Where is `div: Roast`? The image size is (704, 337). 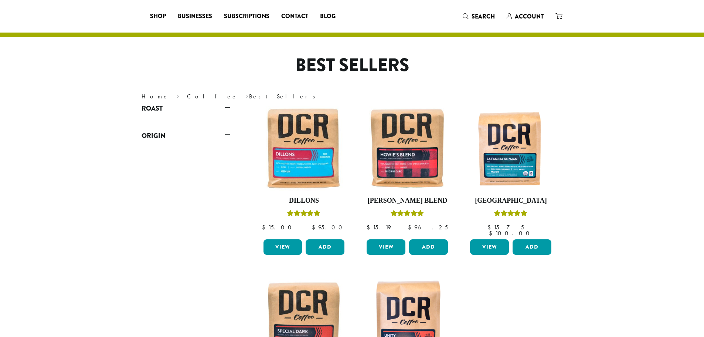
div: Roast is located at coordinates (186, 118).